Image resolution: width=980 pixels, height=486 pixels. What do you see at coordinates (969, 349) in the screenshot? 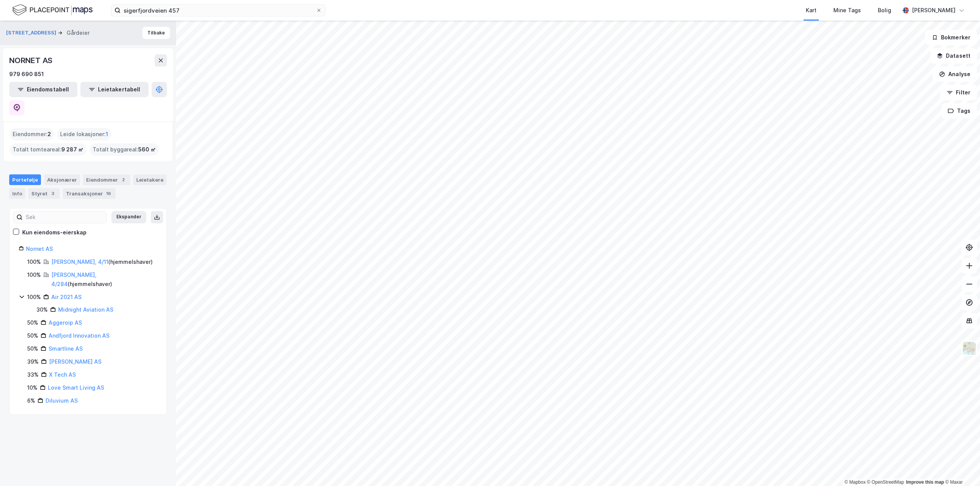
I see `img: Z` at bounding box center [969, 349].